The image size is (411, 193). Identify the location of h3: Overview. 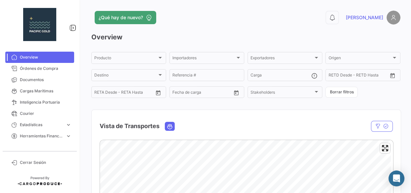
(246, 37).